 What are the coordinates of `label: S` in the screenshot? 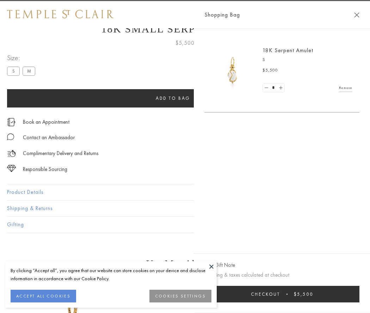 It's located at (13, 71).